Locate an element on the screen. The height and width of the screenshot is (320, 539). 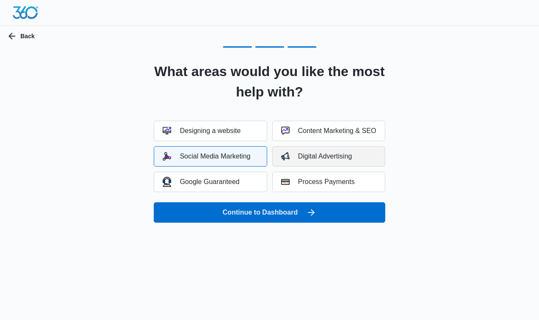
button: Google Guaranteed is located at coordinates (210, 182).